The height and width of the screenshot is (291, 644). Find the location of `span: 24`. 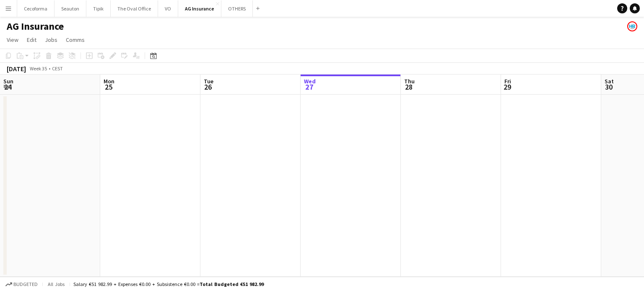

span: 24 is located at coordinates (8, 87).